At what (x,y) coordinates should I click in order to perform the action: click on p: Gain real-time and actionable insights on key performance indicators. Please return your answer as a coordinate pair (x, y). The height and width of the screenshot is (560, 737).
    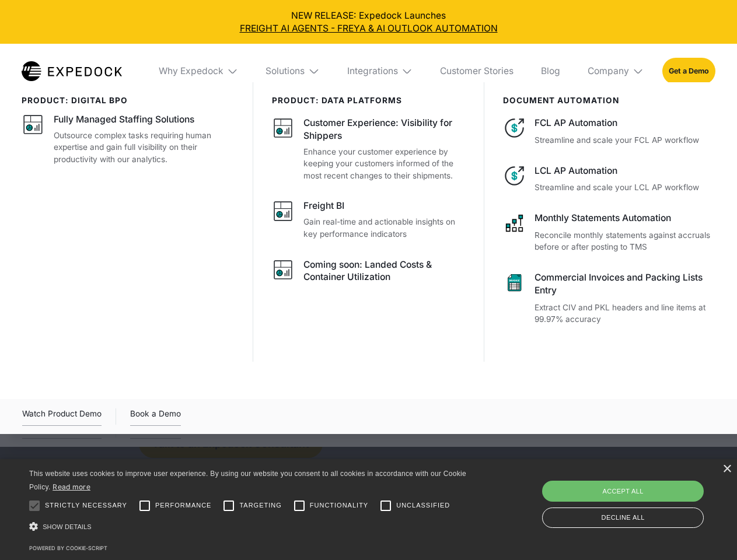
    Looking at the image, I should click on (384, 228).